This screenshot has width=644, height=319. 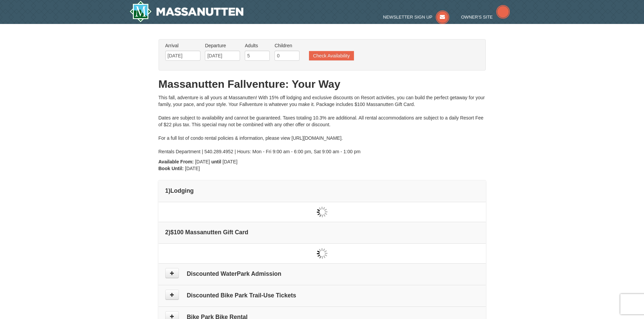 I want to click on button: Check Availability, so click(x=331, y=56).